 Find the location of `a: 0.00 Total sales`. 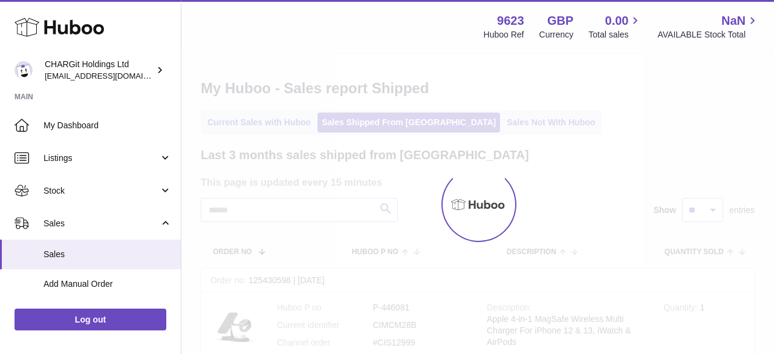

a: 0.00 Total sales is located at coordinates (615, 27).